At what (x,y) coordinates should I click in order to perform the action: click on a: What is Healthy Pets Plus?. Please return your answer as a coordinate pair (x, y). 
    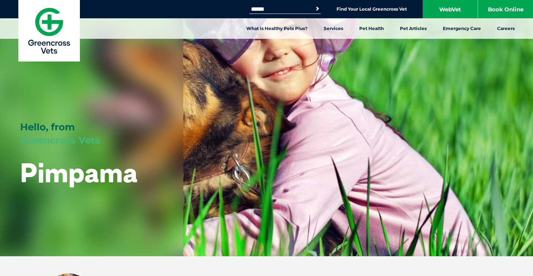
    Looking at the image, I should click on (277, 29).